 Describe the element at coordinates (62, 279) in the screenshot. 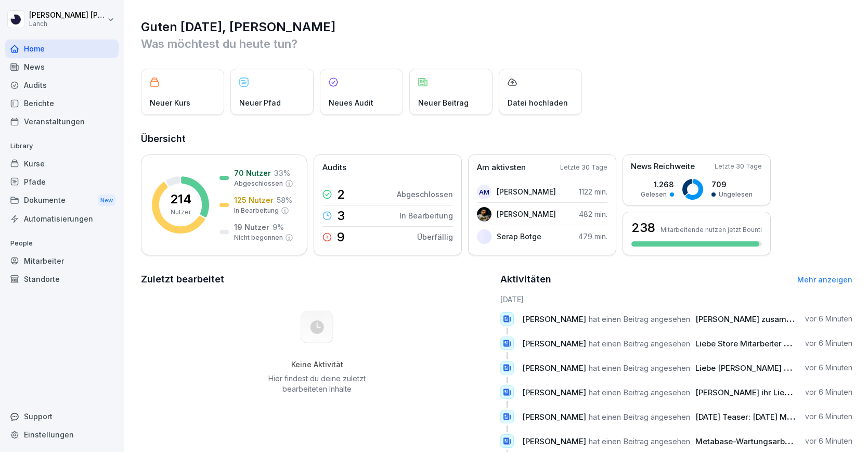

I see `div: Standorte` at that location.